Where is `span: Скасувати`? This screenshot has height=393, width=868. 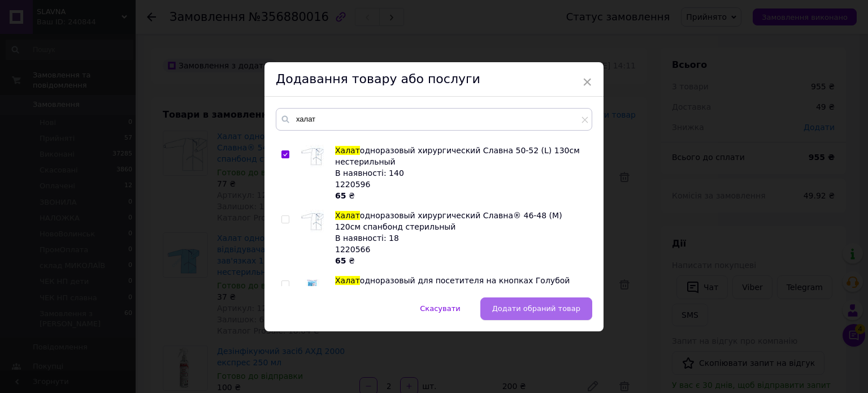
span: Скасувати is located at coordinates (440, 308).